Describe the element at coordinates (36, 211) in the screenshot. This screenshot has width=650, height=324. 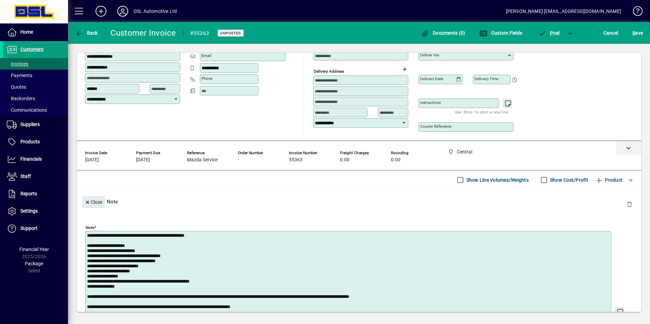
I see `a: Settings` at that location.